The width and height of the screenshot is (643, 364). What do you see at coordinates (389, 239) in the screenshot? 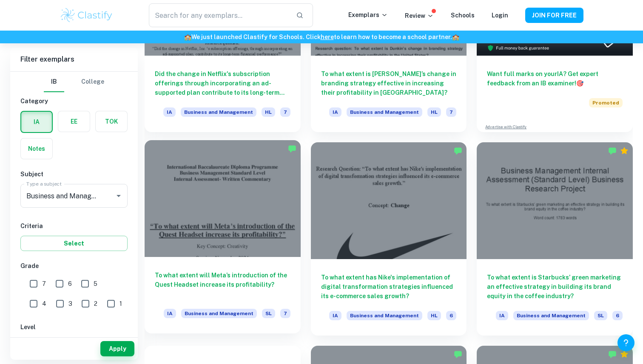
I see `a: To what extent has Nike's implementation of digital transformation strategies influenced its e-co...` at bounding box center [389, 239].